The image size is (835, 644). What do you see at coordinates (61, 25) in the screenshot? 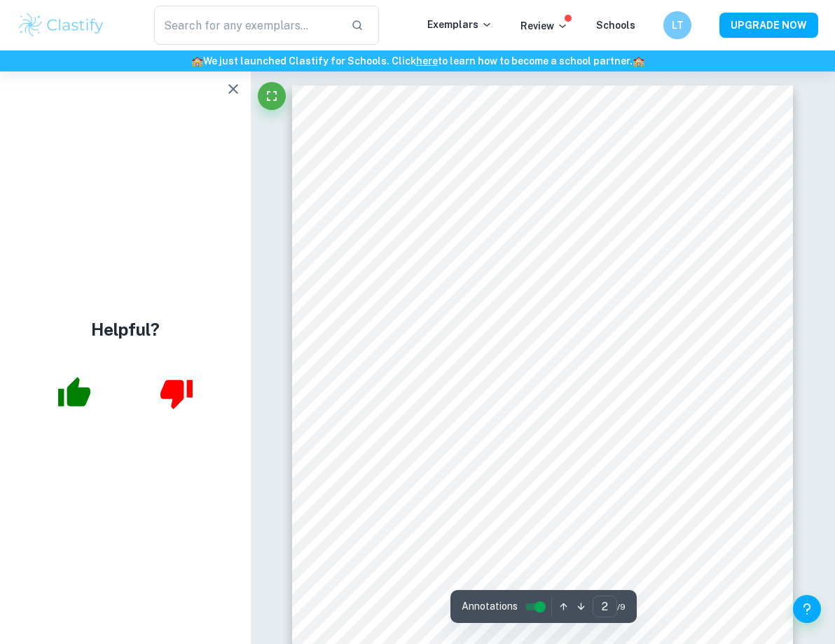
I see `img: Clastify logo` at bounding box center [61, 25].